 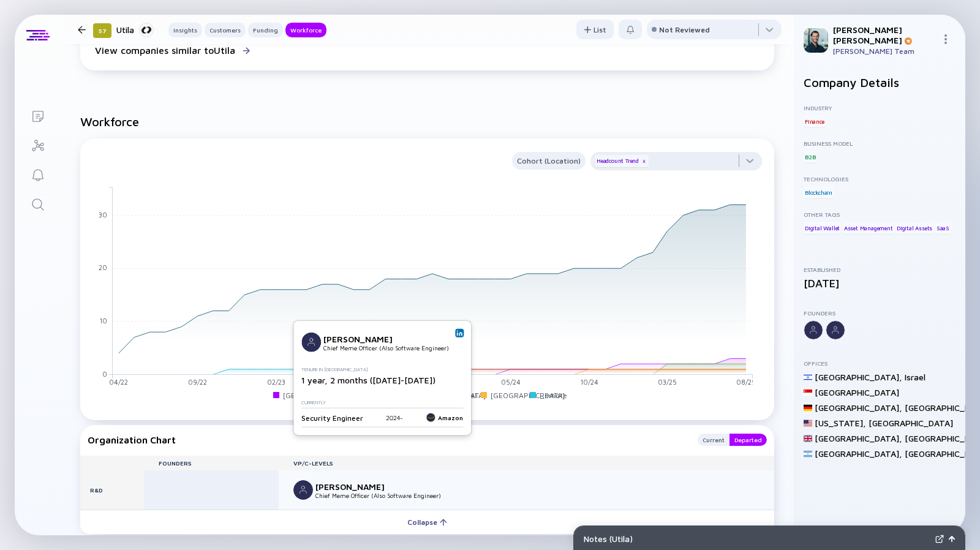 I want to click on img: Singapore Flag, so click(x=808, y=393).